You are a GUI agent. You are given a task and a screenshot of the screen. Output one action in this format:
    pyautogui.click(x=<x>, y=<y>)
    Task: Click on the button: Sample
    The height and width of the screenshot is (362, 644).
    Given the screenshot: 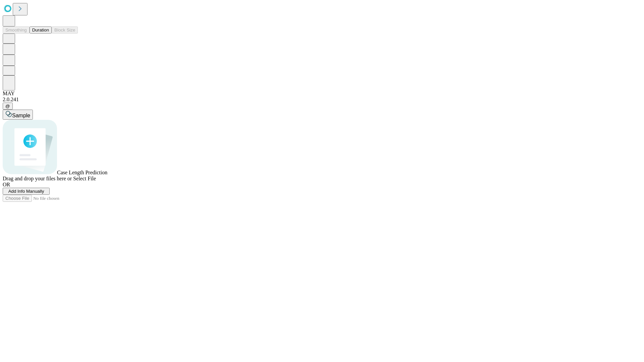 What is the action you would take?
    pyautogui.click(x=17, y=114)
    